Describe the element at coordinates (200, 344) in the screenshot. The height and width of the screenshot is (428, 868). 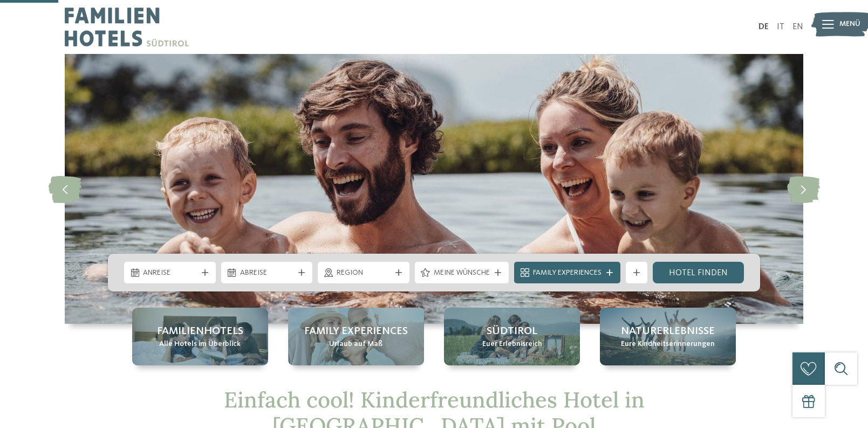
I see `span: Alle Hotels im Überblick` at that location.